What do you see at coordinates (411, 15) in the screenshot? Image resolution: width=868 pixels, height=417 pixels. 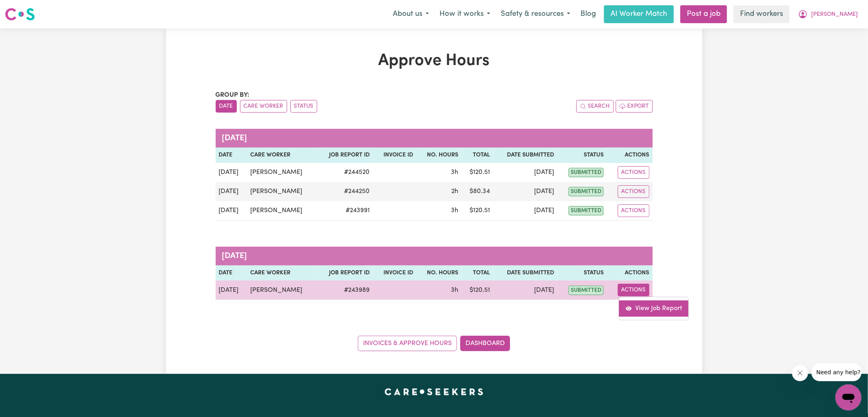 I see `button: About us` at bounding box center [411, 15].